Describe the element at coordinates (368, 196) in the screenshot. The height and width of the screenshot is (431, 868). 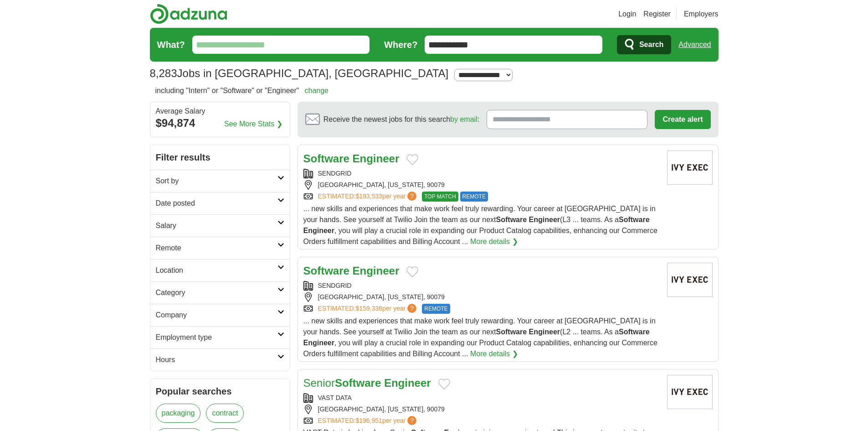
I see `a: ESTIMATED:$193,533per year?` at that location.